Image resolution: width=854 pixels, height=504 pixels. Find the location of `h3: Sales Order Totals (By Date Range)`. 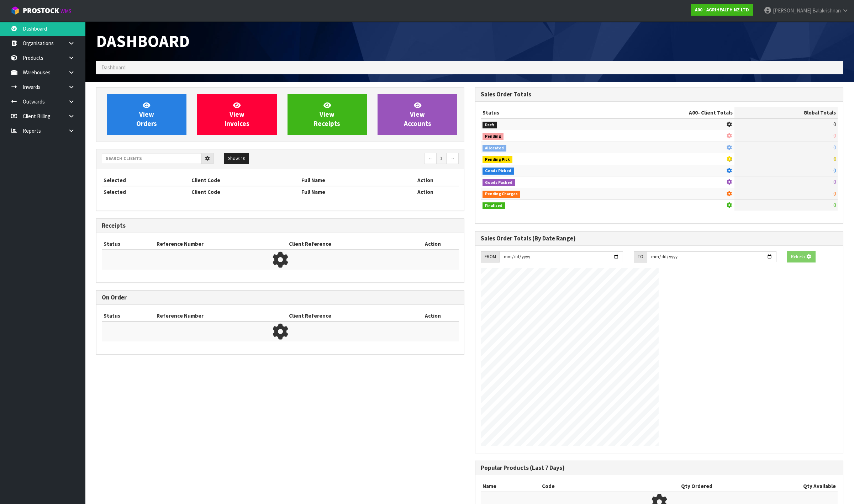

h3: Sales Order Totals (By Date Range) is located at coordinates (659, 238).